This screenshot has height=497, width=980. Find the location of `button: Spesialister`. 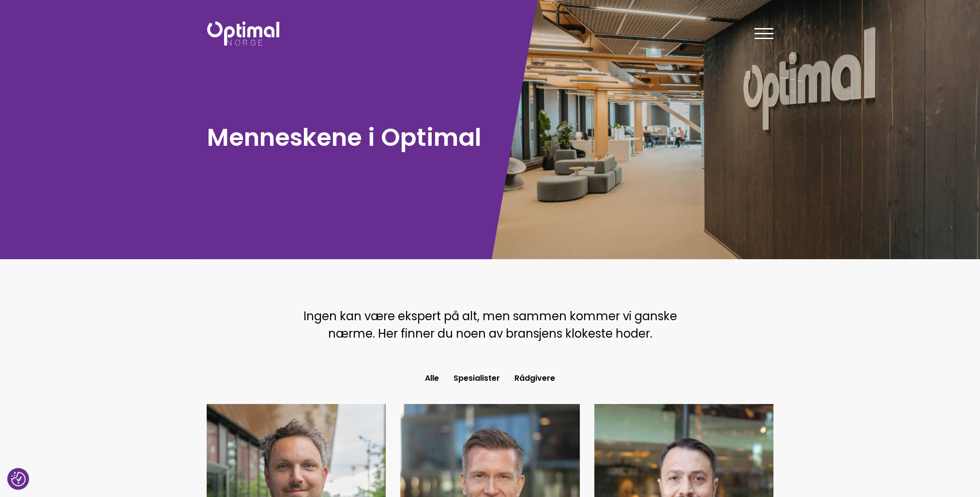

button: Spesialister is located at coordinates (476, 378).